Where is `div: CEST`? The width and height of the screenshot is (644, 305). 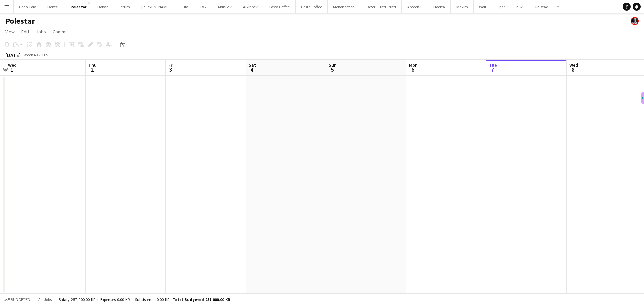 div: CEST is located at coordinates (46, 54).